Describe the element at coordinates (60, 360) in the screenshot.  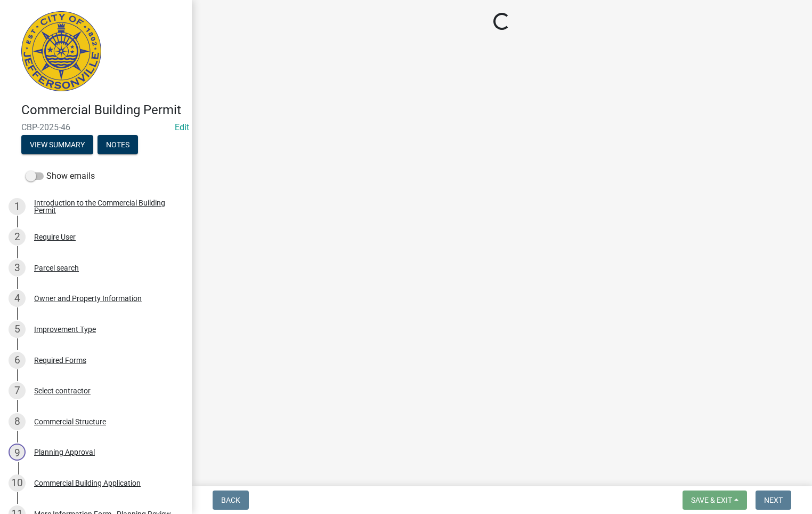
I see `div: Required Forms` at that location.